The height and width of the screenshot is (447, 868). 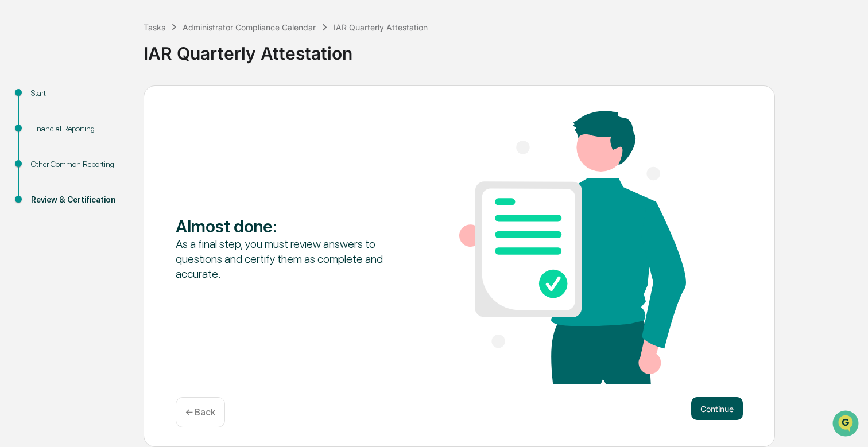 What do you see at coordinates (154, 27) in the screenshot?
I see `div: Tasks` at bounding box center [154, 27].